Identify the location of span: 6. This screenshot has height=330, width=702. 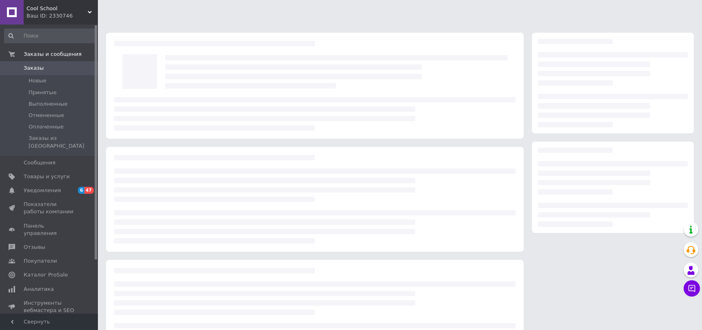
(81, 190).